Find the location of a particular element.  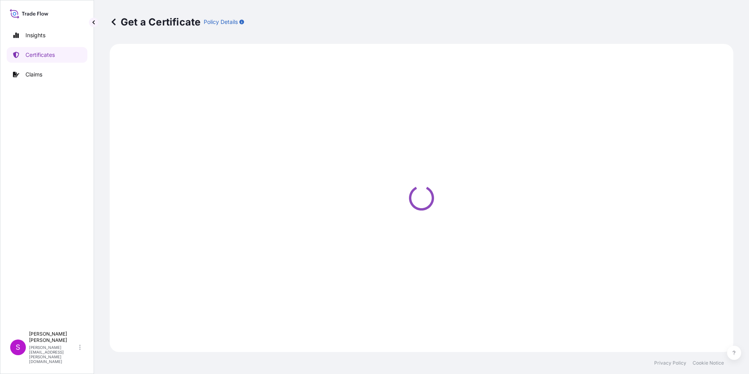

p: Privacy Policy is located at coordinates (671, 363).